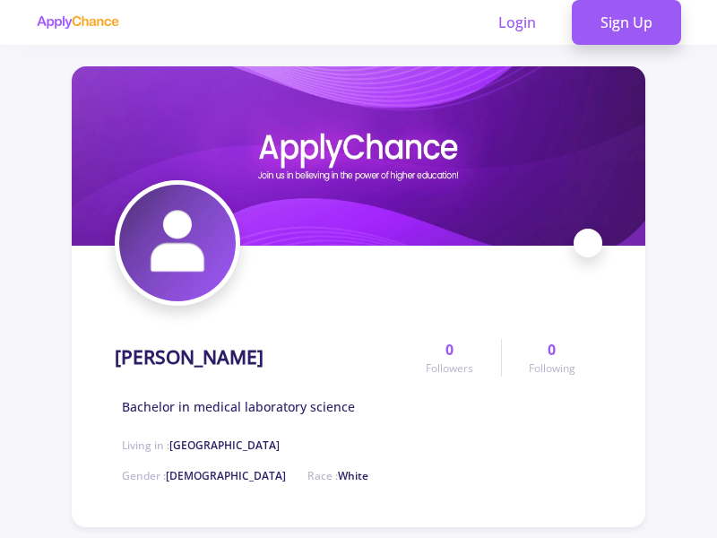 This screenshot has height=538, width=717. Describe the element at coordinates (338, 475) in the screenshot. I see `span: Race :` at that location.